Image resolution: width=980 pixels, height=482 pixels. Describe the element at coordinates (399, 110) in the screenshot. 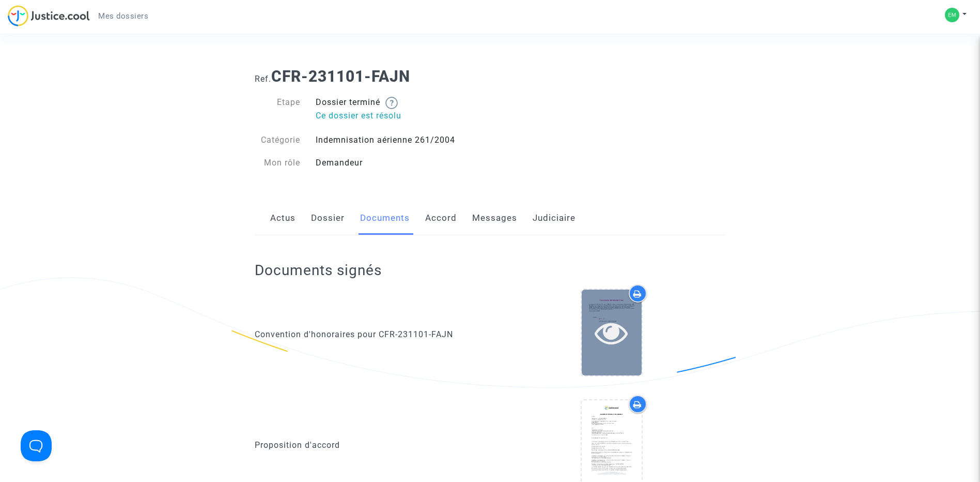

I see `div: Dossier terminé` at that location.